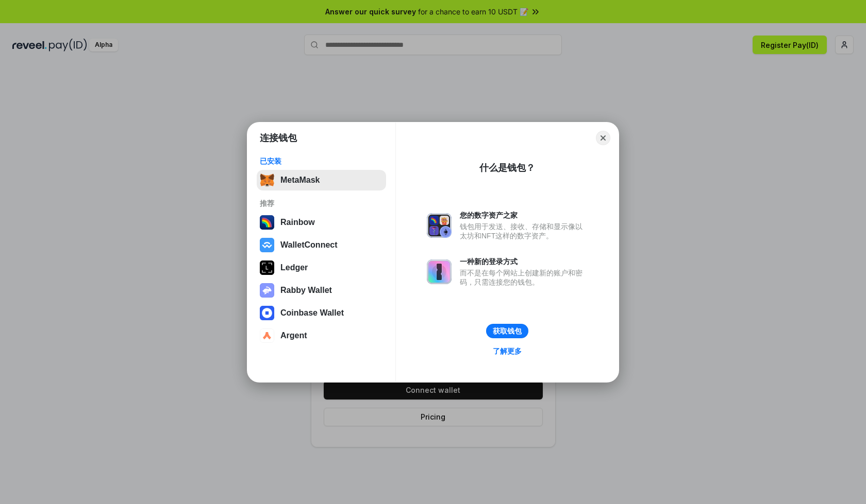 The width and height of the screenshot is (866, 504). I want to click on button: Ledger, so click(321, 268).